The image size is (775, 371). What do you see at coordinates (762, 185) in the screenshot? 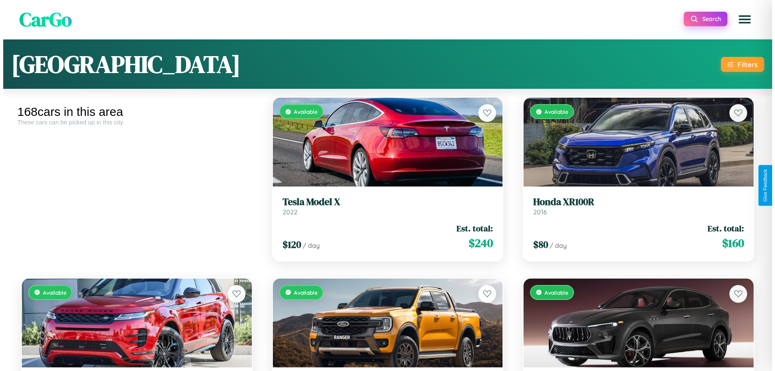
I see `div: Give Feedback` at bounding box center [762, 185].